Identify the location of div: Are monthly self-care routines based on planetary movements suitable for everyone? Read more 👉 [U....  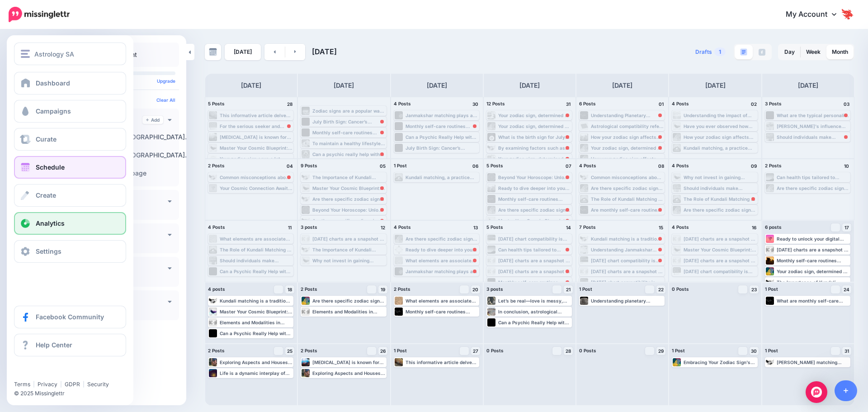
(627, 210).